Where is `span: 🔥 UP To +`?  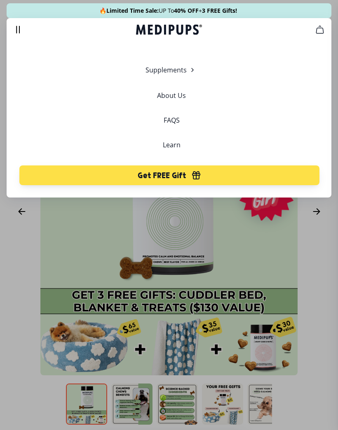
span: 🔥 UP To + is located at coordinates (168, 11).